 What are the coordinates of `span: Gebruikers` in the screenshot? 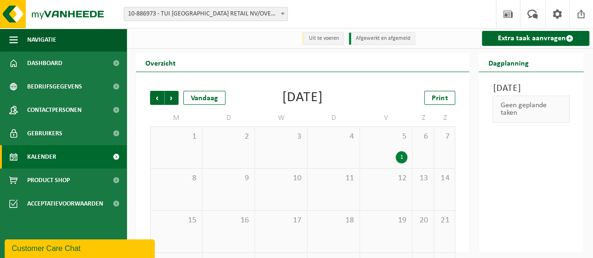 It's located at (45, 134).